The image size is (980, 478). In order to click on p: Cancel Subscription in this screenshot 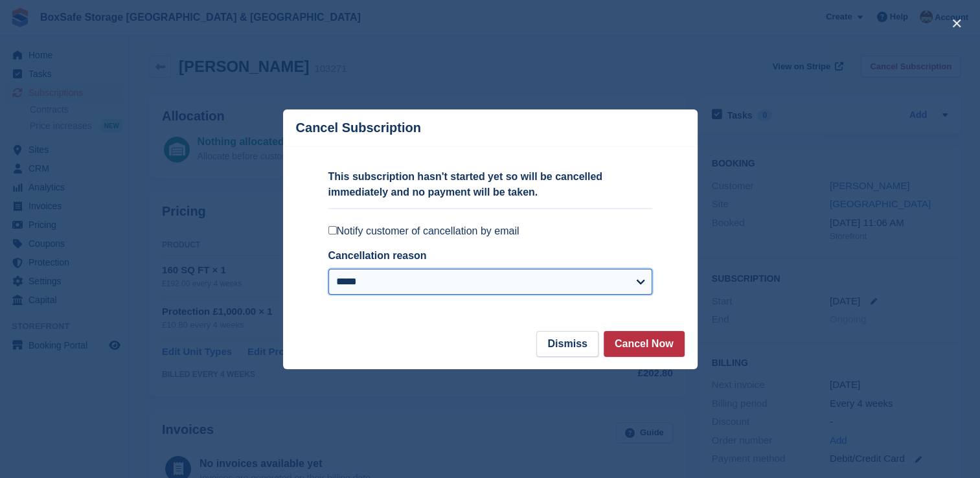, I will do `click(359, 128)`.